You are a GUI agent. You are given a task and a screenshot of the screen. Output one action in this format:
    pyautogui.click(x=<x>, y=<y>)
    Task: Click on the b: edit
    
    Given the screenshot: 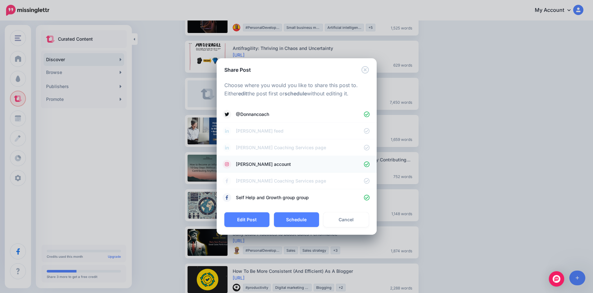 What is the action you would take?
    pyautogui.click(x=243, y=93)
    